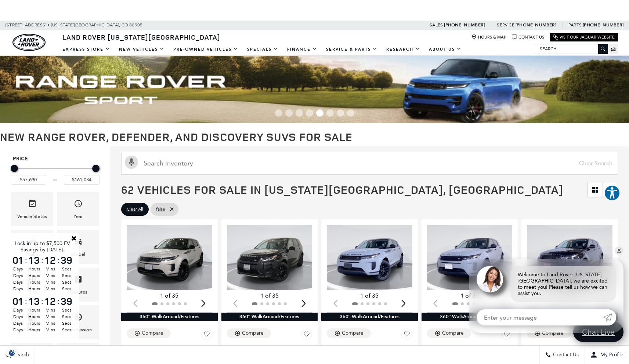  What do you see at coordinates (310, 113) in the screenshot?
I see `span: Go to slide 4` at bounding box center [310, 113].